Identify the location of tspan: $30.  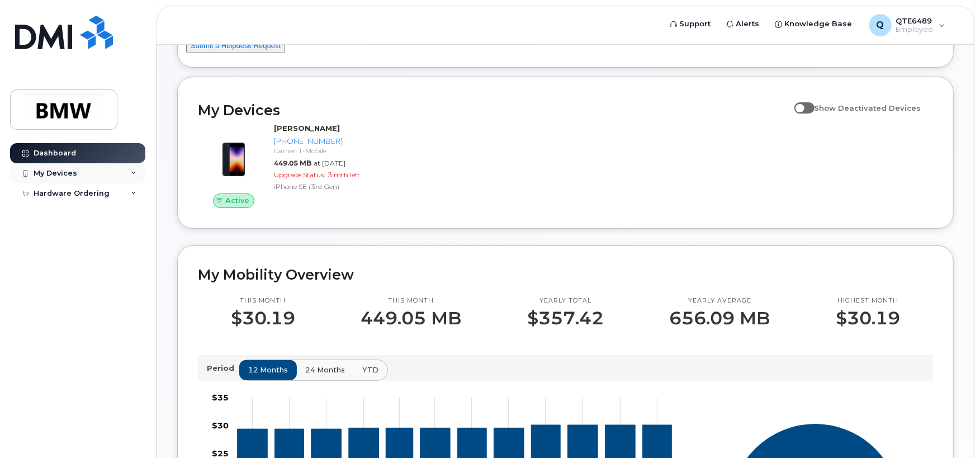
(220, 426).